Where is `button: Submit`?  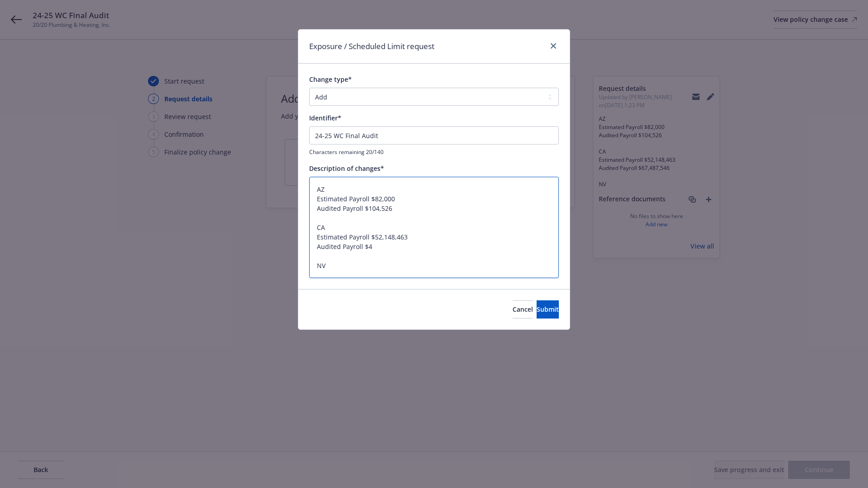
button: Submit is located at coordinates (547, 309).